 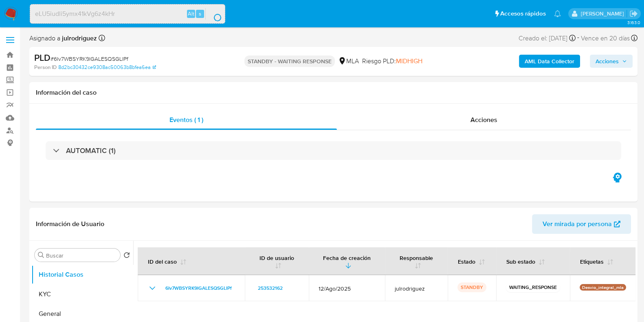 What do you see at coordinates (82, 275) in the screenshot?
I see `button: Historial Casos` at bounding box center [82, 275].